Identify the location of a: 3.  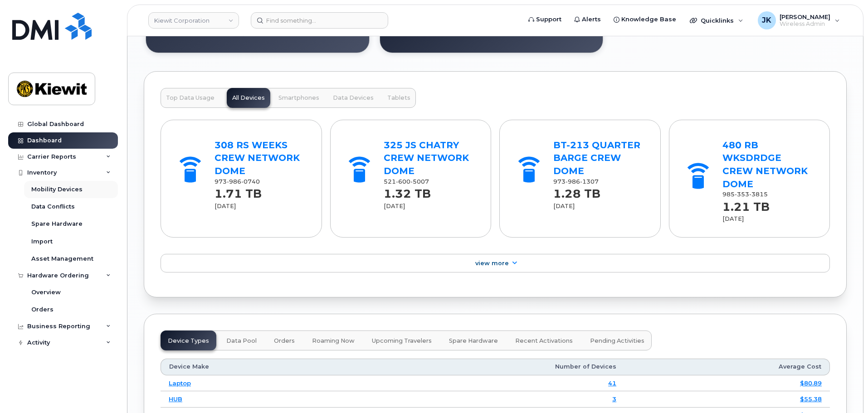
(614, 399).